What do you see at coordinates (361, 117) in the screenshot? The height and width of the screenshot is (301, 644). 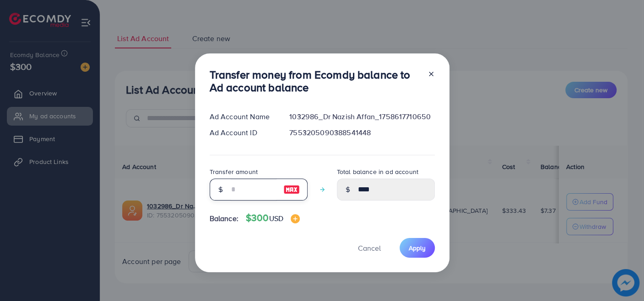 I see `div: 1032986_Dr Nazish Affan_1758617710650` at bounding box center [361, 117].